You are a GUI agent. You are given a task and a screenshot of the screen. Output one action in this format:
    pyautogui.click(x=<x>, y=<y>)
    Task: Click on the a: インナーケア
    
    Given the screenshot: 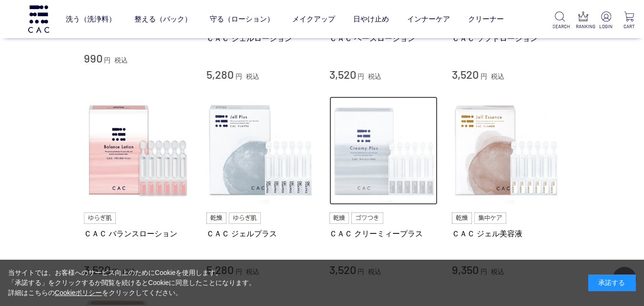 What is the action you would take?
    pyautogui.click(x=429, y=19)
    